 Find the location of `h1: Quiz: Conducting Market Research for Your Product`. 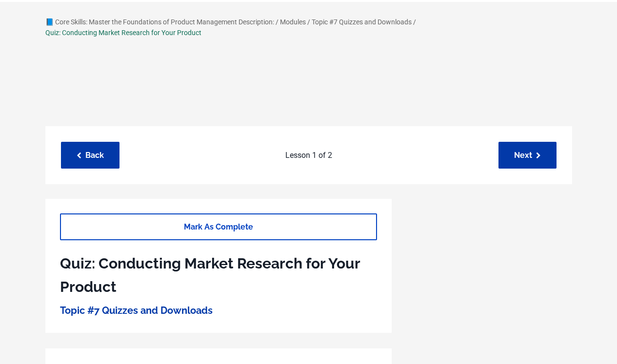

h1: Quiz: Conducting Market Research for Your Product is located at coordinates (219, 275).